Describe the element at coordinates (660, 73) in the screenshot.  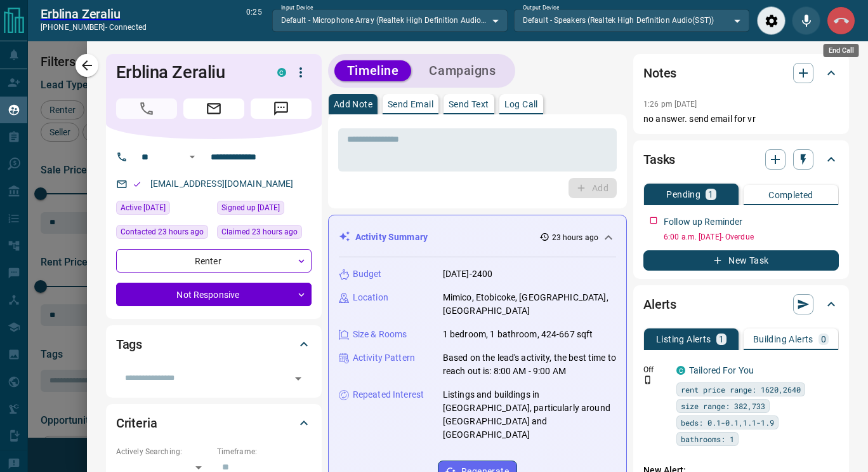
I see `h2: Notes` at that location.